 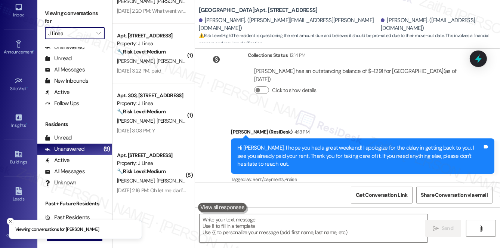 I want to click on a: Leads, so click(x=19, y=195).